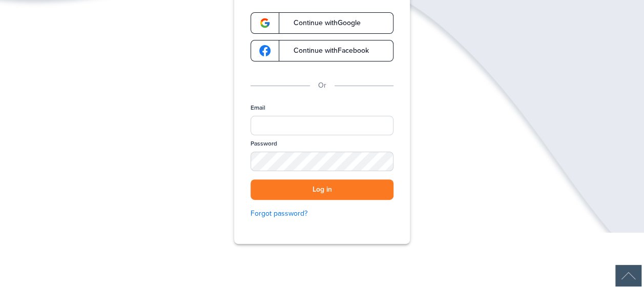  I want to click on a: google-logoContinue withGoogle, so click(322, 23).